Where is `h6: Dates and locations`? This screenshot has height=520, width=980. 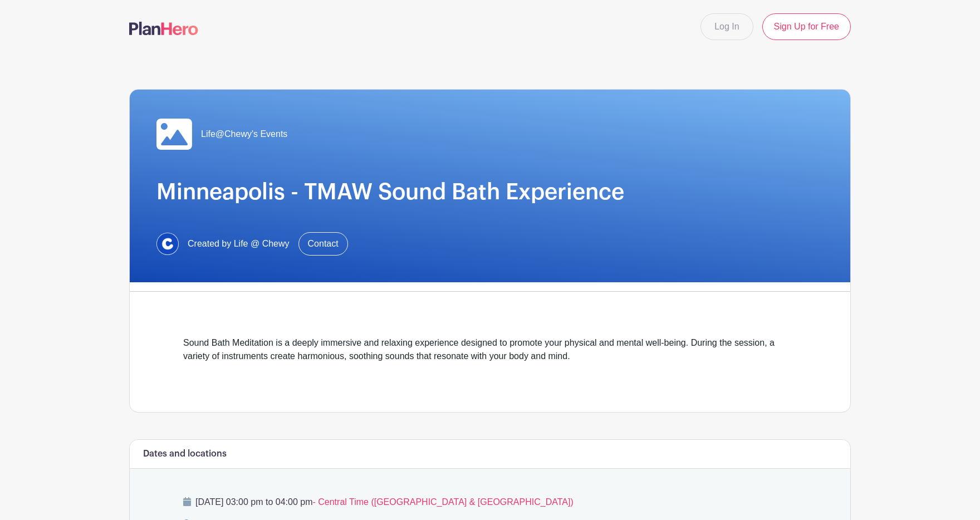
h6: Dates and locations is located at coordinates (185, 454).